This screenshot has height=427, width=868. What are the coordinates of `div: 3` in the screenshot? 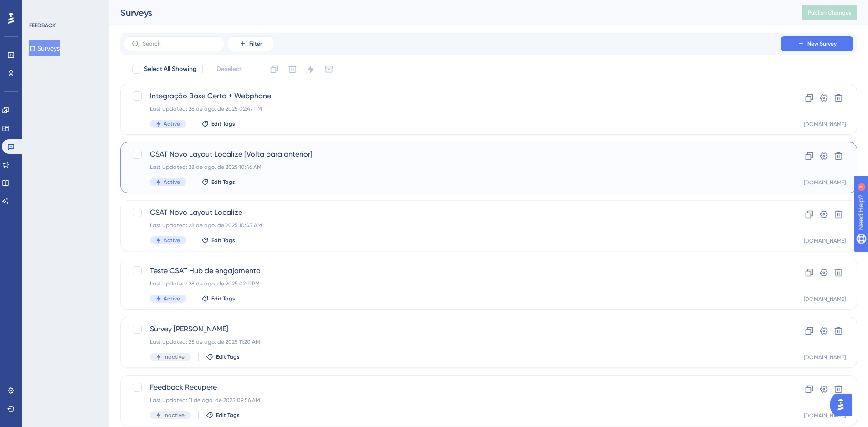 It's located at (65, 8).